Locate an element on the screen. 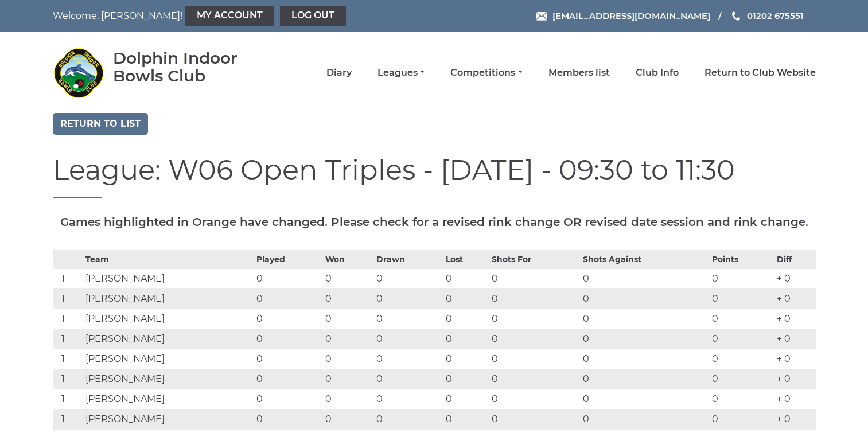 The image size is (868, 433). img: Phone us is located at coordinates (736, 16).